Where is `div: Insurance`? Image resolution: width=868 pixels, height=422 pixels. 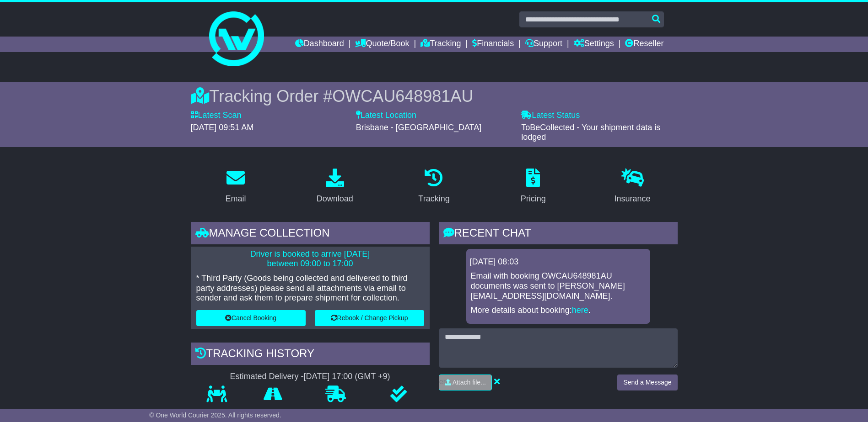
div: Insurance is located at coordinates (632, 199).